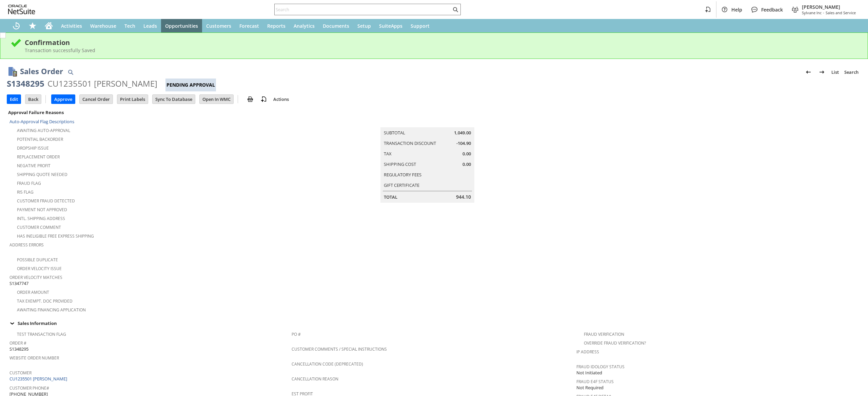 Image resolution: width=868 pixels, height=396 pixels. What do you see at coordinates (249, 26) in the screenshot?
I see `a: Forecast` at bounding box center [249, 26].